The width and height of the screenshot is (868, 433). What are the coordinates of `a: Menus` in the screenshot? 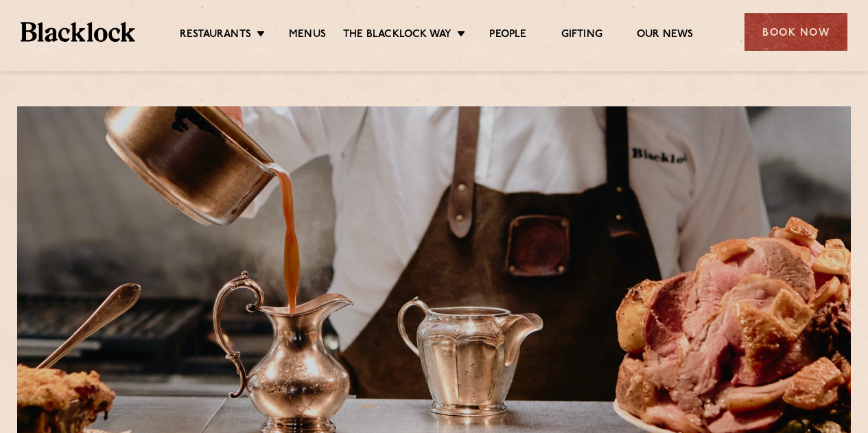 It's located at (308, 35).